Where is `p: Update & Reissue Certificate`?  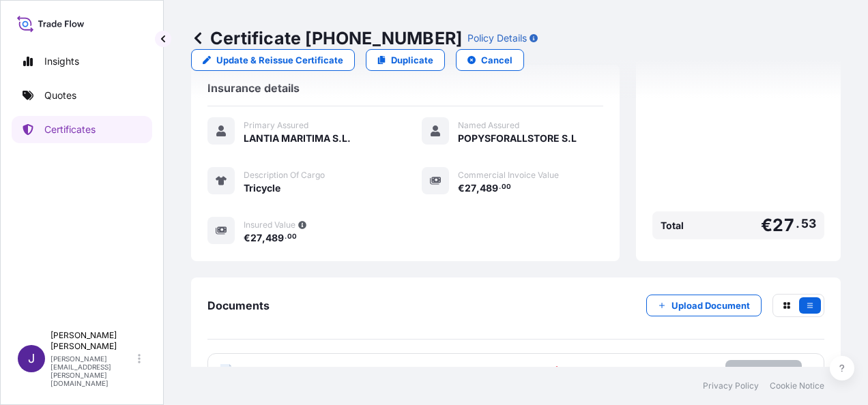 p: Update & Reissue Certificate is located at coordinates (280, 60).